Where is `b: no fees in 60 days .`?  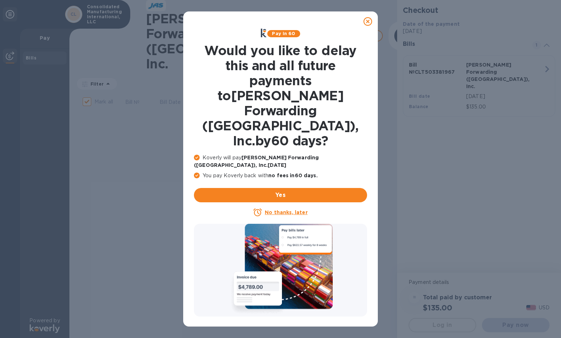
b: no fees in 60 days . is located at coordinates (293, 175).